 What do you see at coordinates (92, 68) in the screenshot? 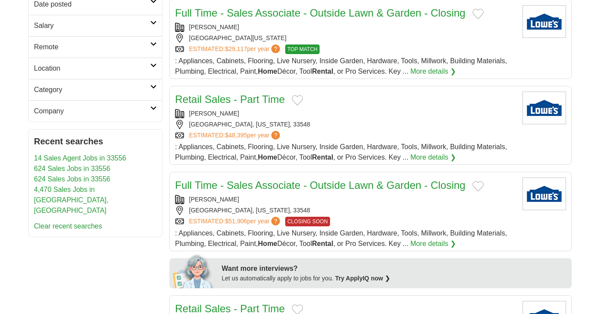
I see `h2: Location` at bounding box center [92, 68].